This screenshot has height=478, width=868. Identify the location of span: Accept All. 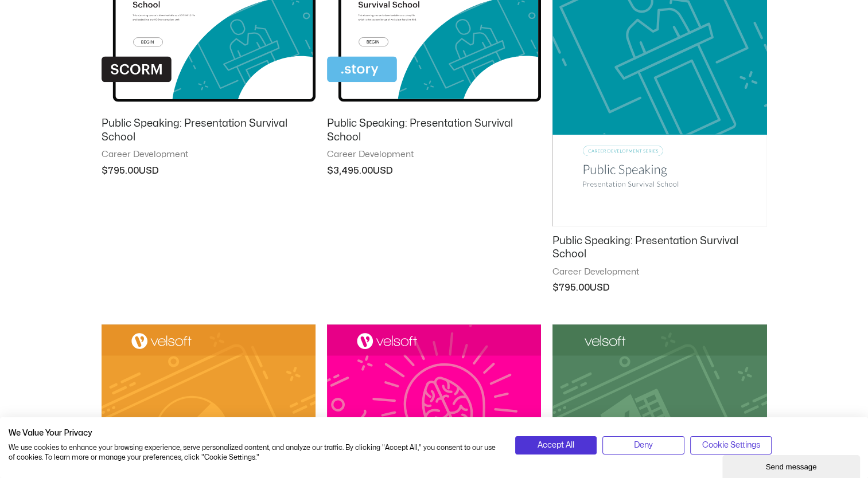
(556, 446).